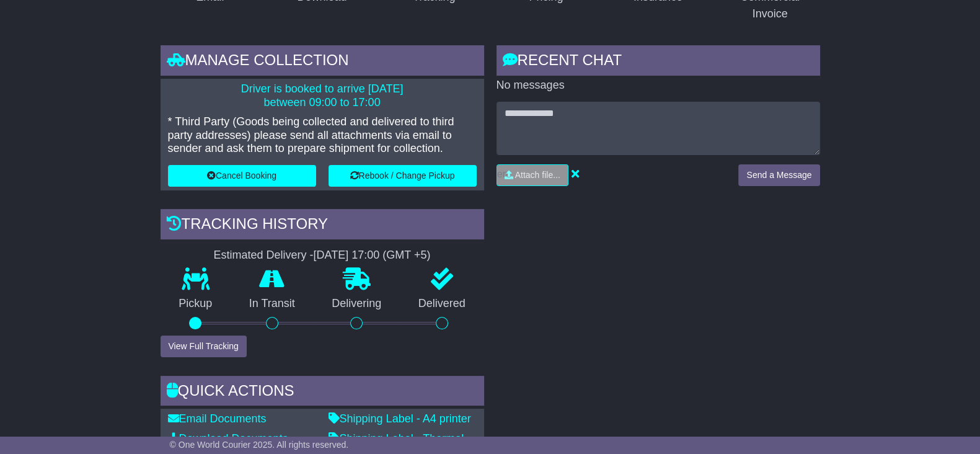  I want to click on div: Manage collection, so click(322, 62).